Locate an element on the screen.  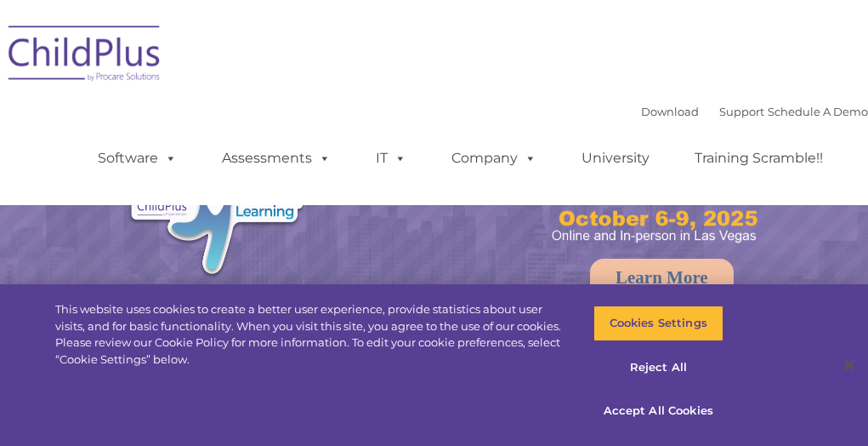
button: Close is located at coordinates (850, 365).